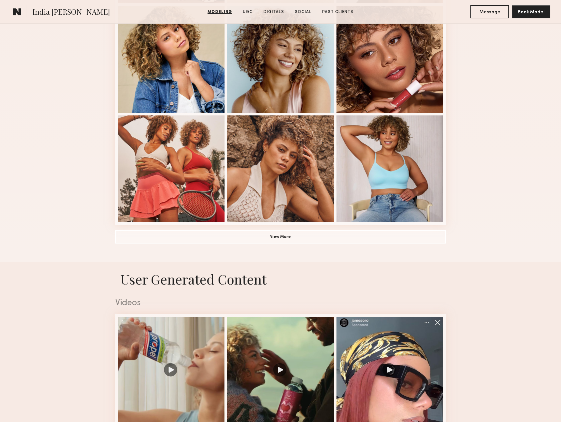 This screenshot has width=561, height=422. What do you see at coordinates (281, 237) in the screenshot?
I see `button: View More` at bounding box center [281, 237].